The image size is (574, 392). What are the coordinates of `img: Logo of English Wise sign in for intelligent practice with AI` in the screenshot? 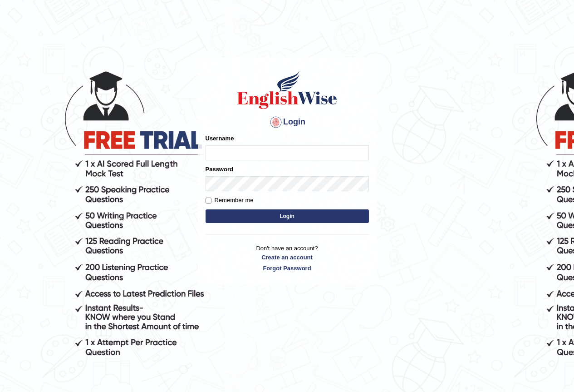 It's located at (287, 90).